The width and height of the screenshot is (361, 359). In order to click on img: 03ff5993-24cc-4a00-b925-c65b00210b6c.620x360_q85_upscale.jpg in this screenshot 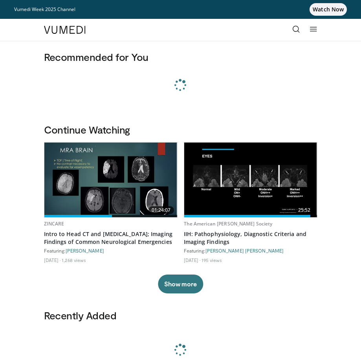, I will do `click(250, 180)`.